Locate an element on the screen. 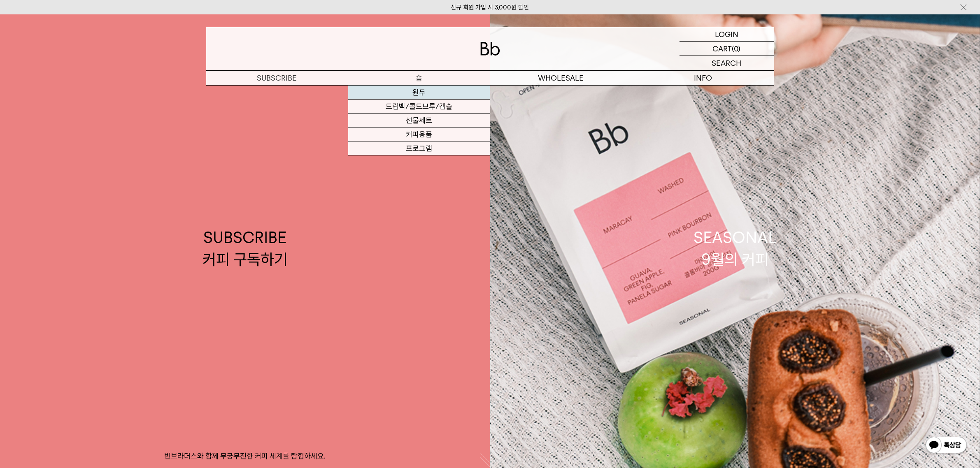 This screenshot has height=468, width=980. a: 원두 is located at coordinates (419, 92).